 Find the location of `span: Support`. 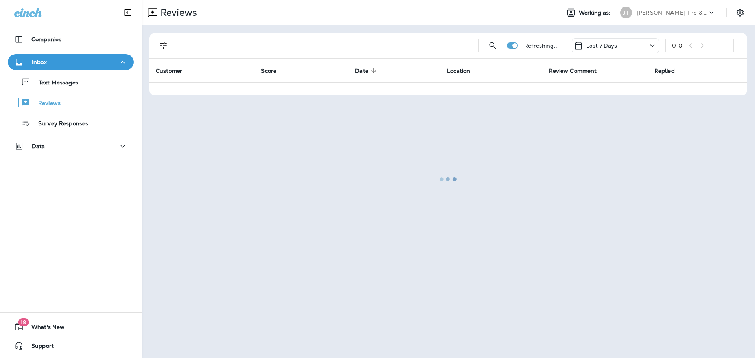

span: Support is located at coordinates (39, 347).